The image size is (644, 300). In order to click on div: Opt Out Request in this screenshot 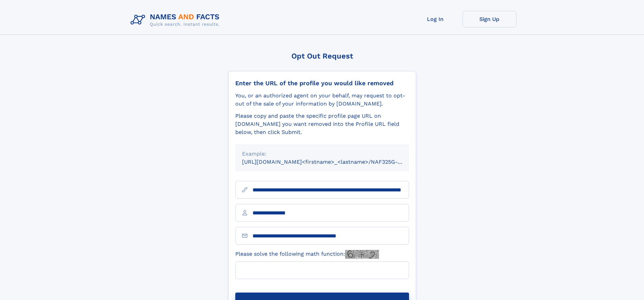, I will do `click(322, 56)`.